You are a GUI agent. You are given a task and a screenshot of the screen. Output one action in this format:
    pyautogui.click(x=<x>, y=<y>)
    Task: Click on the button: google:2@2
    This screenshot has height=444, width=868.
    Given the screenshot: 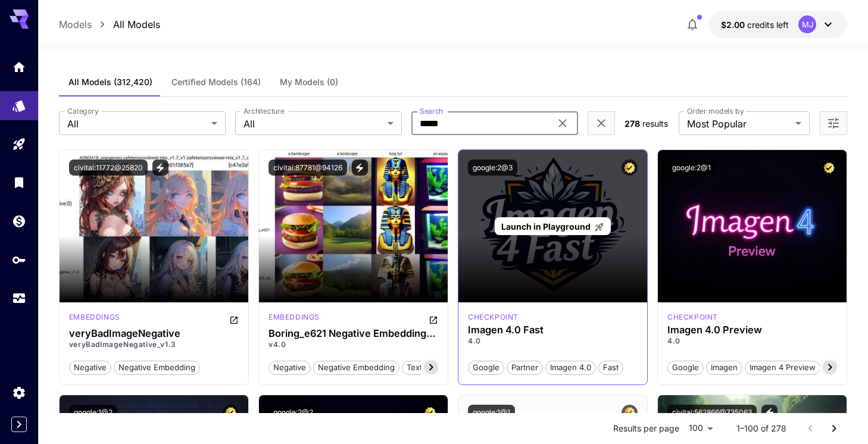 What is the action you would take?
    pyautogui.click(x=293, y=412)
    